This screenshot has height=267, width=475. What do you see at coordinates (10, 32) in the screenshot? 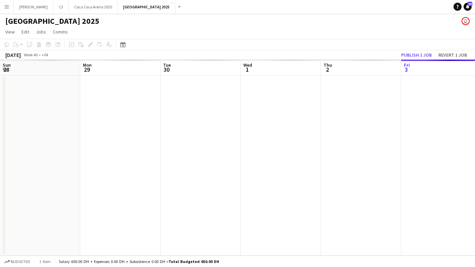
I see `a: View` at bounding box center [10, 32].